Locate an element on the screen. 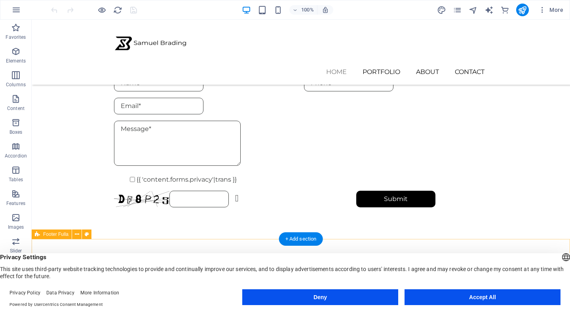 The image size is (570, 313). p: Favorites is located at coordinates (15, 37).